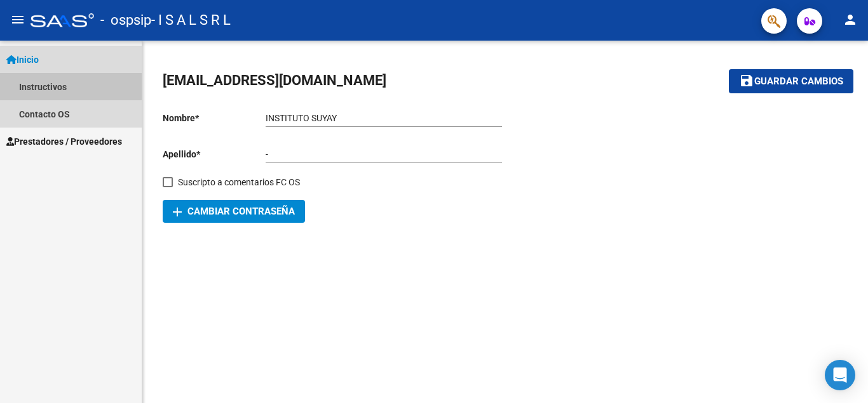 This screenshot has width=868, height=403. I want to click on mat-icon: add, so click(177, 212).